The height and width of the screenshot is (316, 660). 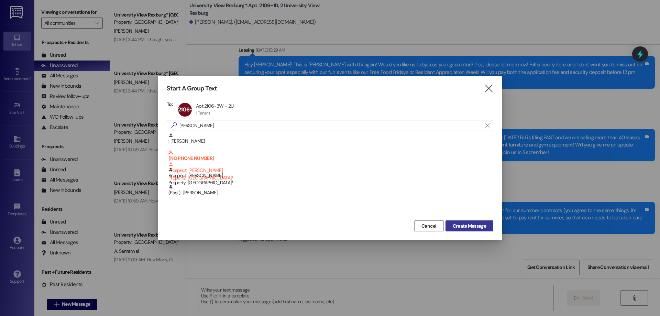 What do you see at coordinates (331, 125) in the screenshot?
I see `input: Search for any contact or apartment` at bounding box center [331, 125].